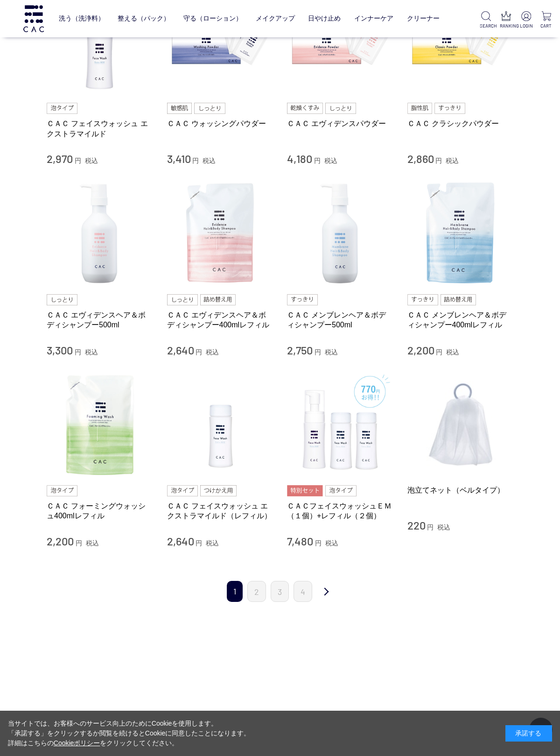  What do you see at coordinates (529, 733) in the screenshot?
I see `div: 承諾する` at bounding box center [529, 733].